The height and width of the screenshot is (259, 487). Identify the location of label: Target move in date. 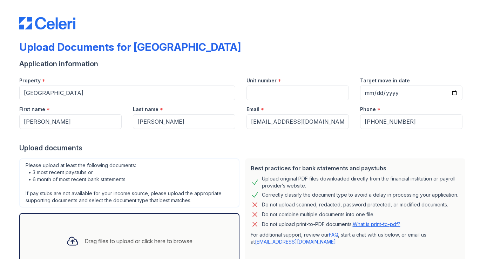
(385, 81).